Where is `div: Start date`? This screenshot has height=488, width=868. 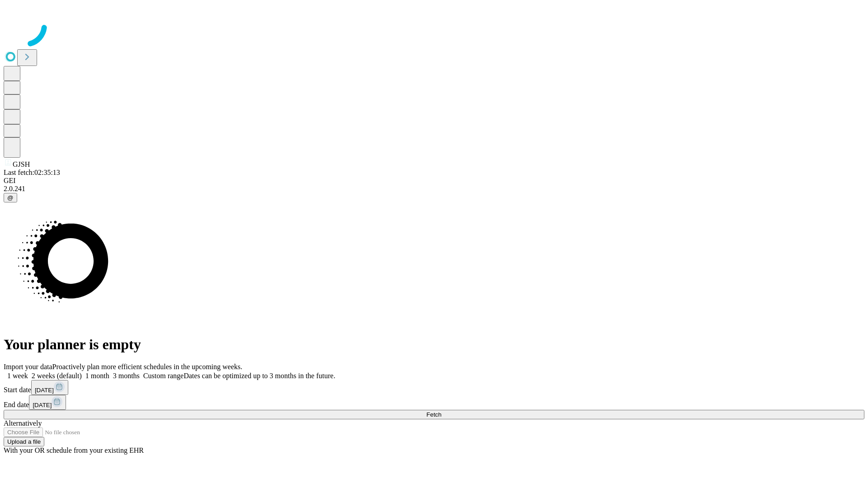
div: Start date is located at coordinates (434, 387).